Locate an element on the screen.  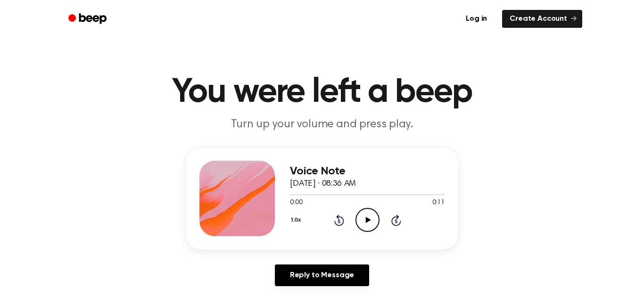
a: Log in is located at coordinates (476, 19).